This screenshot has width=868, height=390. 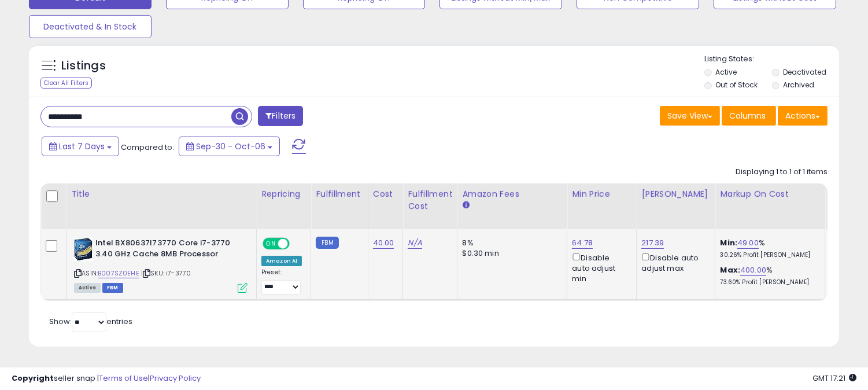 I want to click on span: Compared to:, so click(x=147, y=147).